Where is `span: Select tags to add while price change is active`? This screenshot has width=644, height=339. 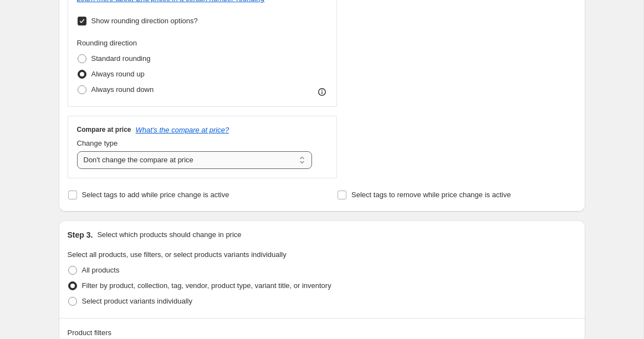
span: Select tags to add while price change is active is located at coordinates (156, 194).